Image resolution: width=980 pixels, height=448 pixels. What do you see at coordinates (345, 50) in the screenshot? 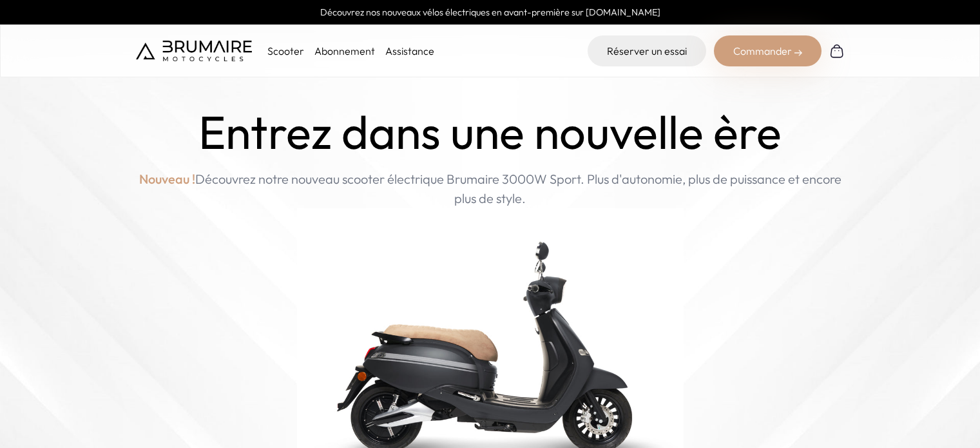
I see `a: Abonnement` at bounding box center [345, 50].